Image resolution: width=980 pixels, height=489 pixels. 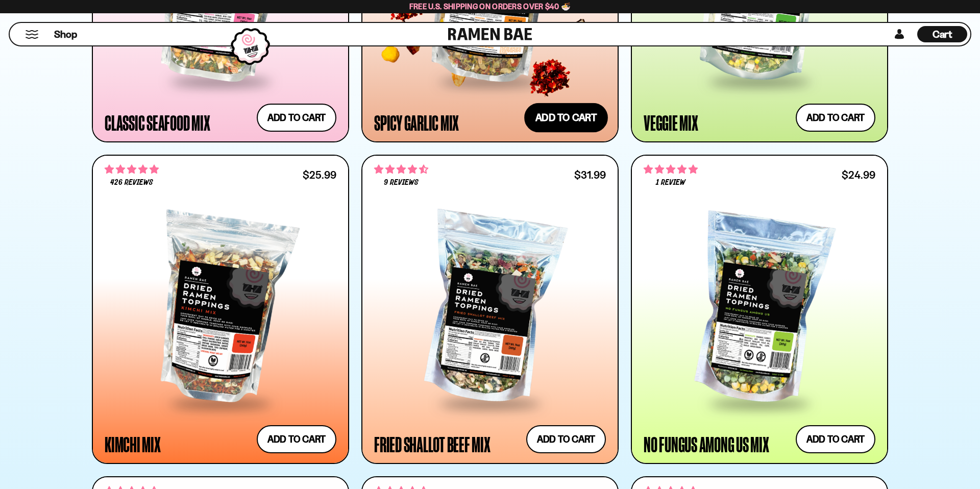 What do you see at coordinates (401, 183) in the screenshot?
I see `span: 9 reviews` at bounding box center [401, 183].